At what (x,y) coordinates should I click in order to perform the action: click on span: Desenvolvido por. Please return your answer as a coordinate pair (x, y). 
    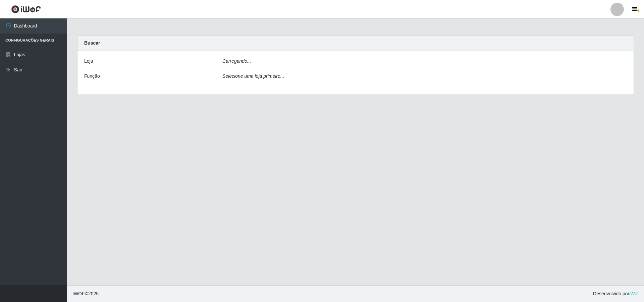
    Looking at the image, I should click on (616, 294).